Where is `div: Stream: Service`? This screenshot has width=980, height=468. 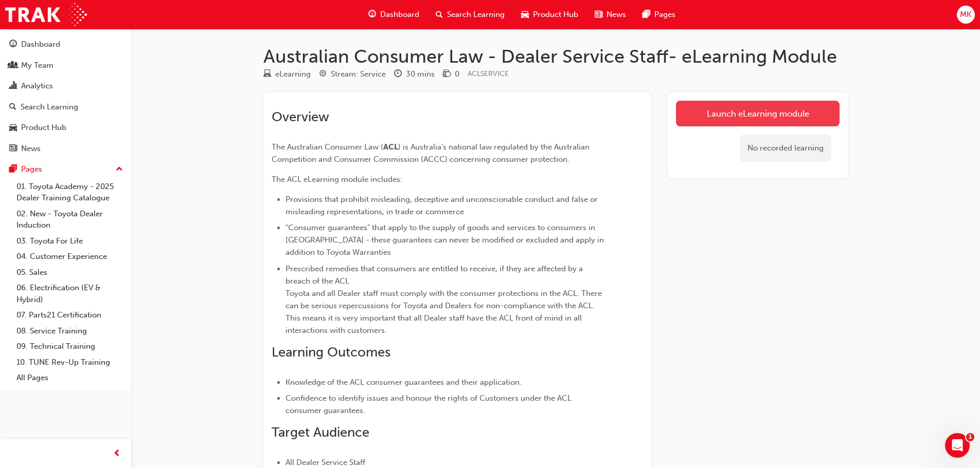
div: Stream: Service is located at coordinates (358, 74).